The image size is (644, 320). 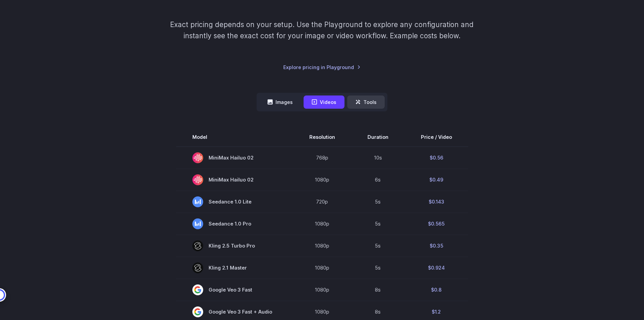 What do you see at coordinates (322, 30) in the screenshot?
I see `p: Exact pricing depends on your setup. Use the Playground to explore any configuration and instantl...` at bounding box center [322, 30].